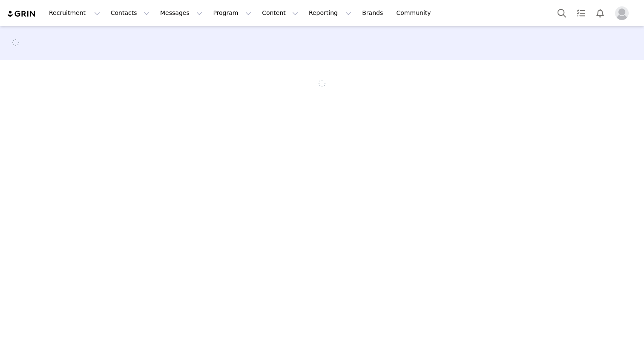 Image resolution: width=644 pixels, height=351 pixels. Describe the element at coordinates (581, 13) in the screenshot. I see `a: Tasks` at that location.